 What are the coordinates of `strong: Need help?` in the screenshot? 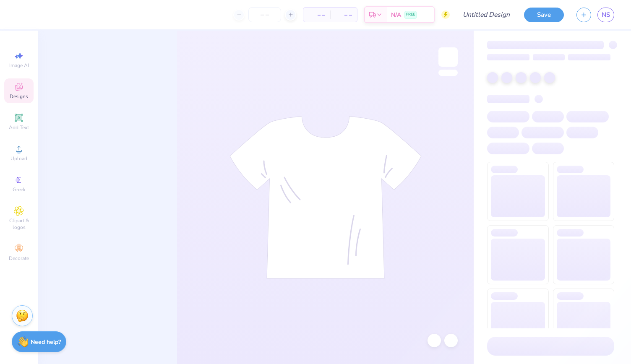 It's located at (46, 342).